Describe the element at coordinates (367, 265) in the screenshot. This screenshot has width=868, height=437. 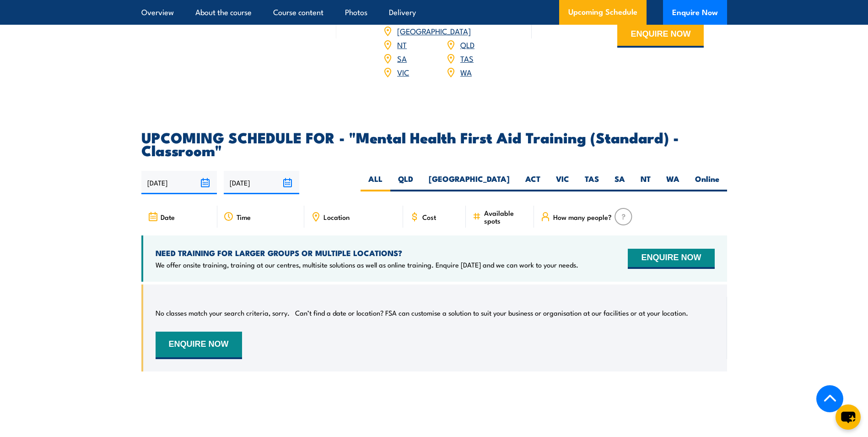
I see `p: We offer onsite training, training at our centres, multisite solutions as well as online training...` at that location.